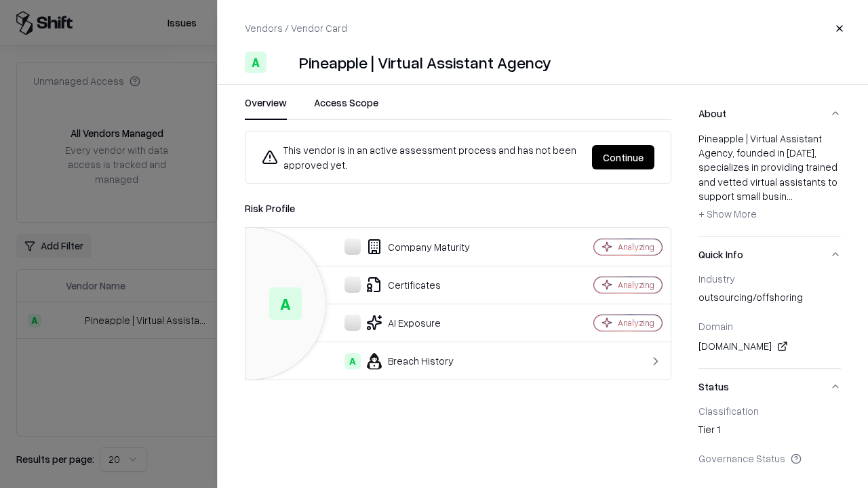  What do you see at coordinates (770, 254) in the screenshot?
I see `button: Quick Info` at bounding box center [770, 254].